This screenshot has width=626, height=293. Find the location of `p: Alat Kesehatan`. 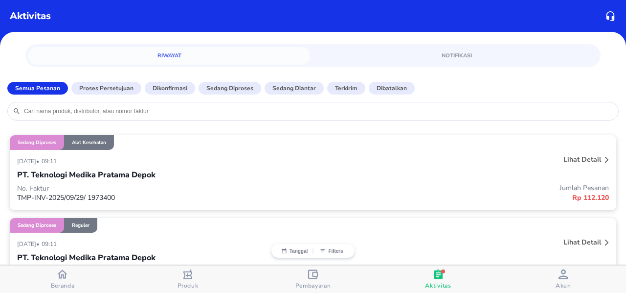

p: Alat Kesehatan is located at coordinates (89, 142).